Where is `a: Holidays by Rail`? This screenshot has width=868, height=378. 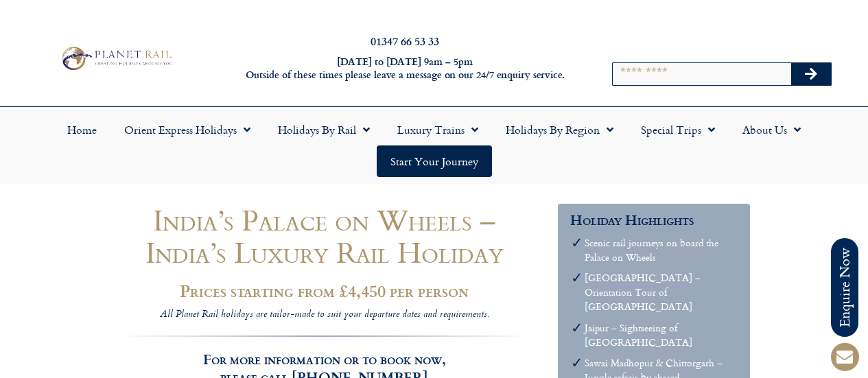 a: Holidays by Rail is located at coordinates (324, 130).